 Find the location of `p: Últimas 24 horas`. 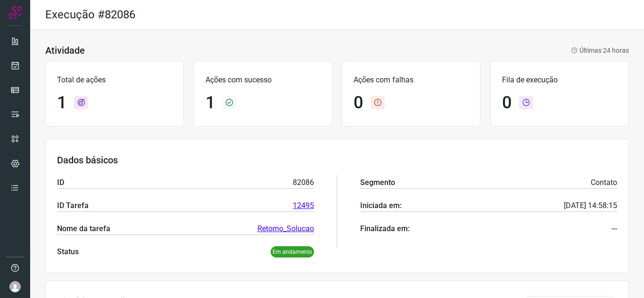

p: Últimas 24 horas is located at coordinates (600, 50).